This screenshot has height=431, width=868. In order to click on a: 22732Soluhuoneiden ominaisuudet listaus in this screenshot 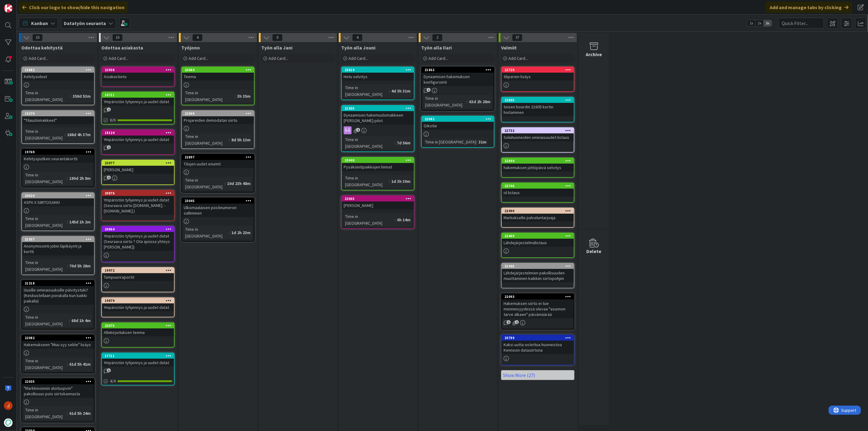, I will do `click(538, 140)`.